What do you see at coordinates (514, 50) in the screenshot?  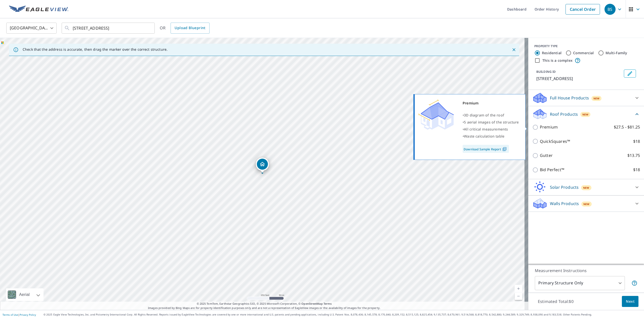 I see `button: Close` at bounding box center [514, 50].